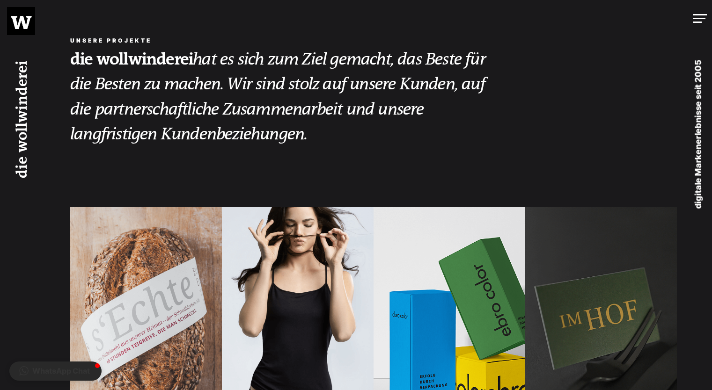 The height and width of the screenshot is (390, 712). What do you see at coordinates (373, 41) in the screenshot?
I see `h5: Unsere Projekte` at bounding box center [373, 41].